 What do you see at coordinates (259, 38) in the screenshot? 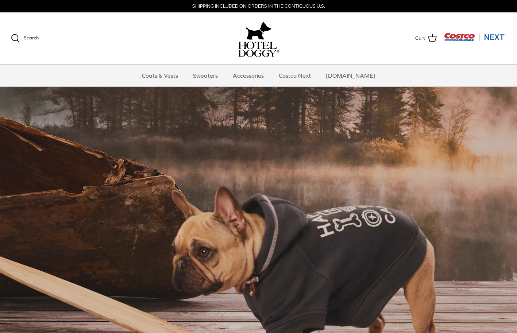
I see `a: hoteldoggy.com hoteldoggycom` at bounding box center [259, 38].